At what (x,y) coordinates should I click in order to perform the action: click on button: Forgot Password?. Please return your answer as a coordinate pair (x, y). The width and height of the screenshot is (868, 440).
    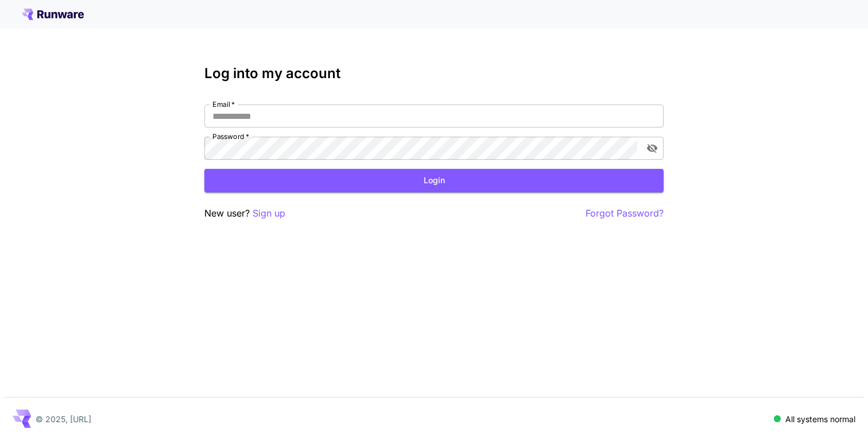
    Looking at the image, I should click on (625, 213).